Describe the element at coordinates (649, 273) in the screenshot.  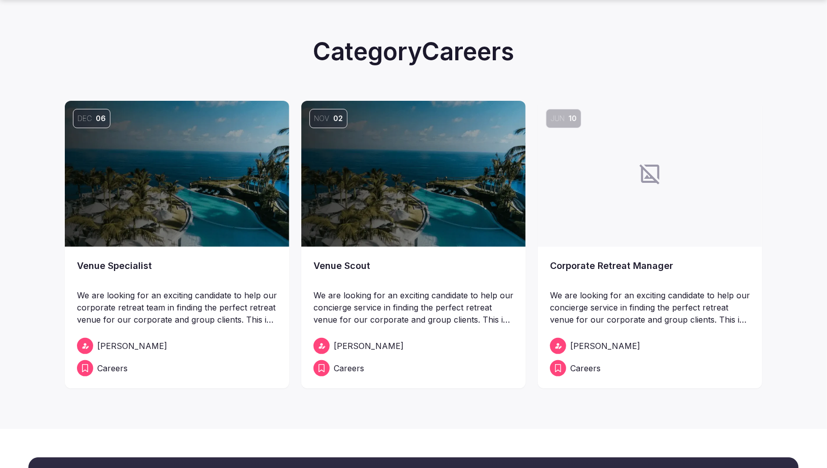
I see `a: Corporate Retreat Manager` at that location.